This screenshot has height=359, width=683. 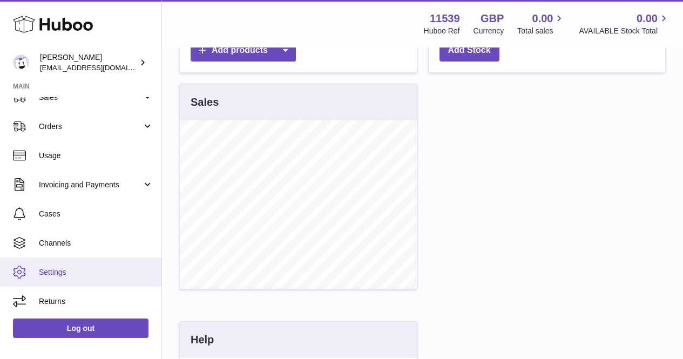 What do you see at coordinates (492, 18) in the screenshot?
I see `strong: GBP` at bounding box center [492, 18].